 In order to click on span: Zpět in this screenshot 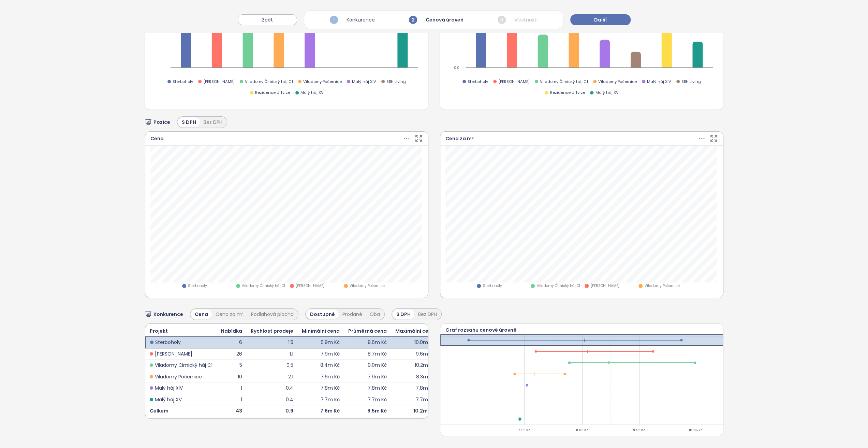, I will do `click(268, 20)`.